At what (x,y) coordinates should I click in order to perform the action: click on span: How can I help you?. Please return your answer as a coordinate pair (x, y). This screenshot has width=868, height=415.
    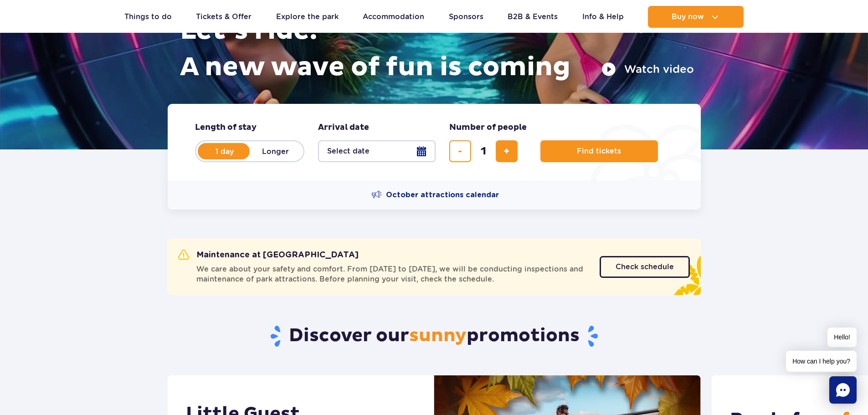
    Looking at the image, I should click on (821, 361).